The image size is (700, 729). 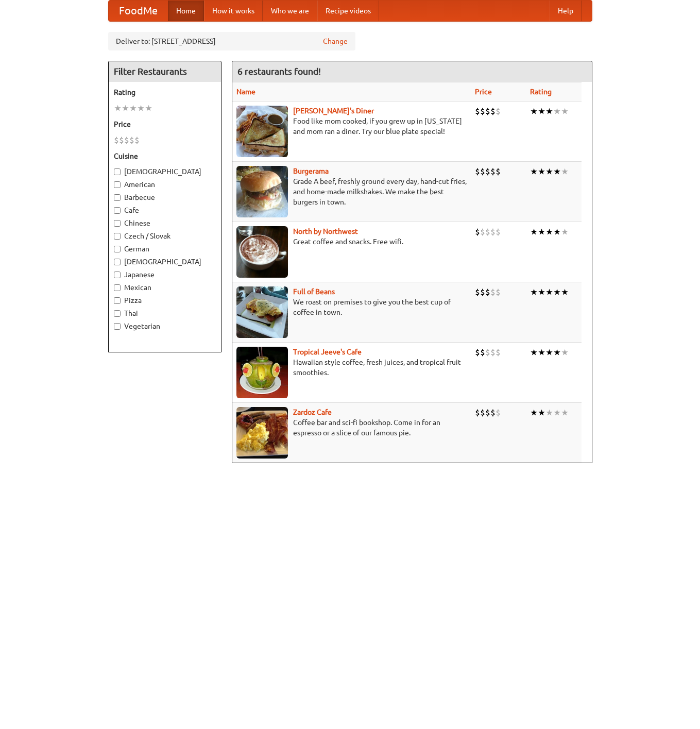 I want to click on h5: Price, so click(x=165, y=124).